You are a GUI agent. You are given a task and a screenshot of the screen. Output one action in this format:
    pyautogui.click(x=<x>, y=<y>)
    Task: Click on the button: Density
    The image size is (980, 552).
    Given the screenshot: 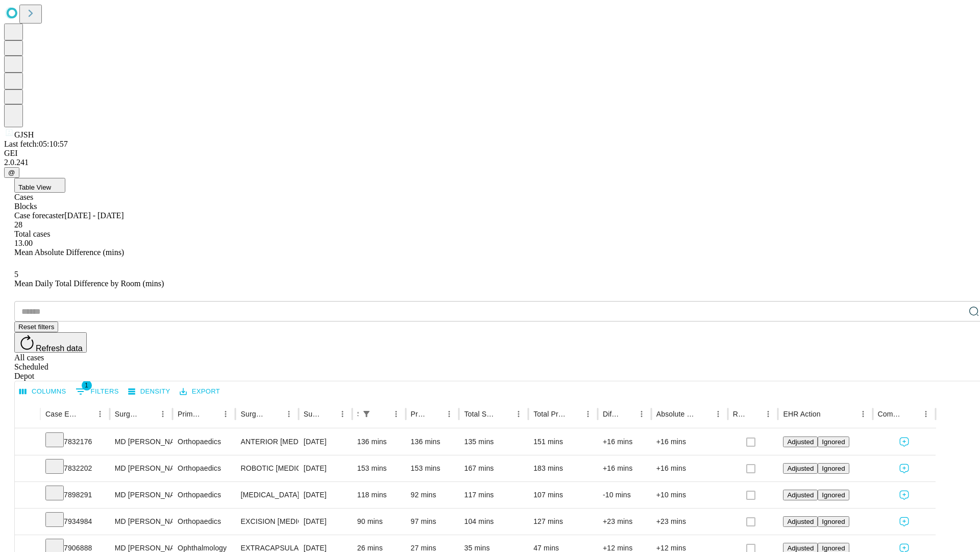 What is the action you would take?
    pyautogui.click(x=149, y=391)
    